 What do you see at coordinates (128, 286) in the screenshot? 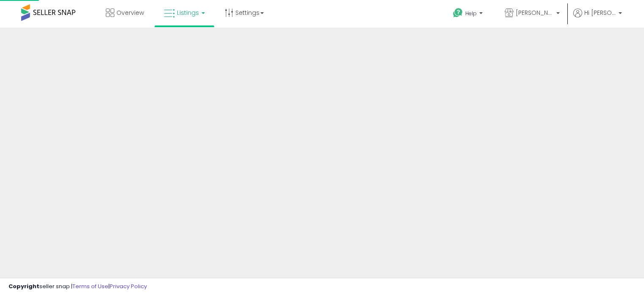
I see `a: Privacy Policy` at bounding box center [128, 286].